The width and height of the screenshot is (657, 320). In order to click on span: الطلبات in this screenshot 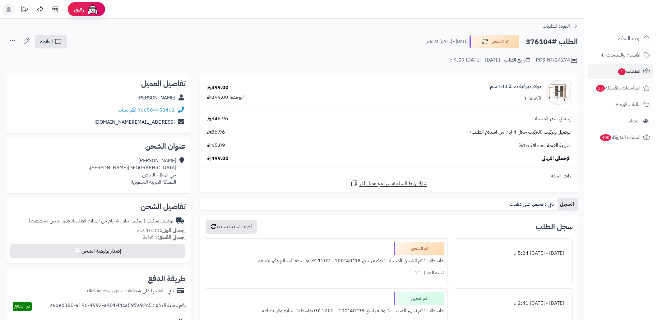, I will do `click(629, 72)`.